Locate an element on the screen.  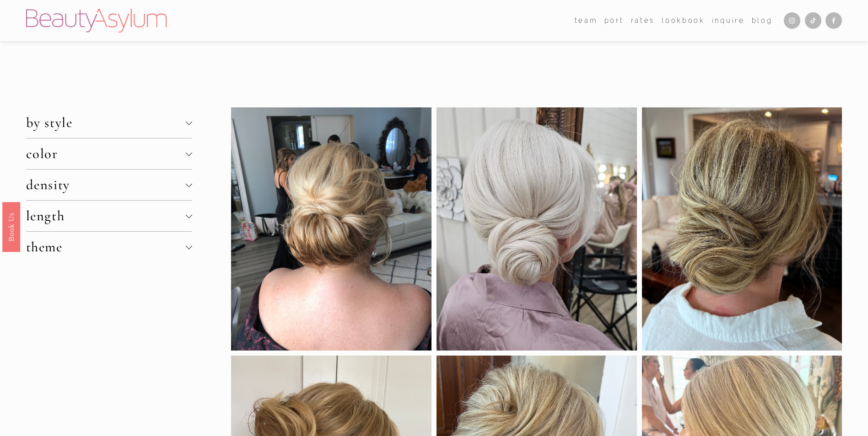
img: Beauty Asylum | Bridal Hair &amp; Makeup Charlotte &amp; Atlanta is located at coordinates (96, 20).